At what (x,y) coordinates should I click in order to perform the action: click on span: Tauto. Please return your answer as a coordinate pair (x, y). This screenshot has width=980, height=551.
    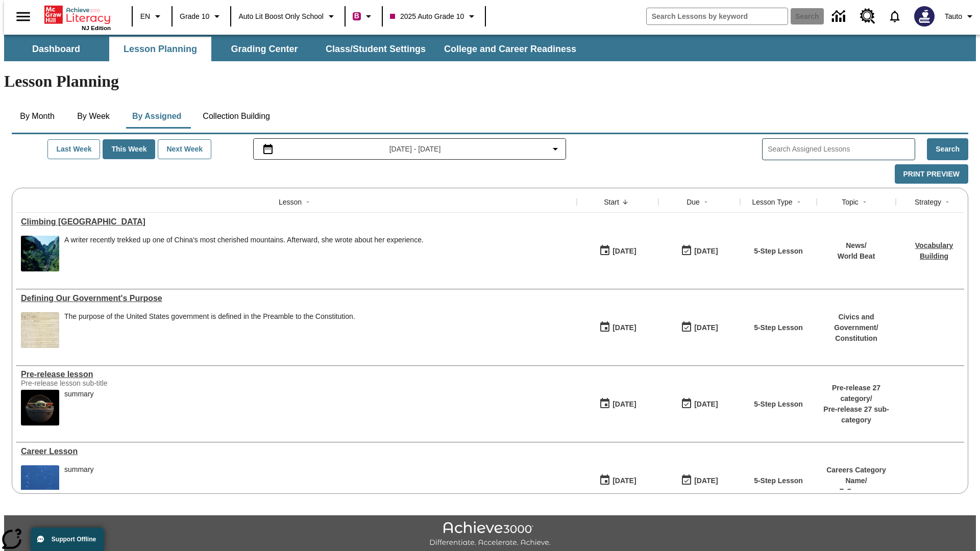
    Looking at the image, I should click on (953, 17).